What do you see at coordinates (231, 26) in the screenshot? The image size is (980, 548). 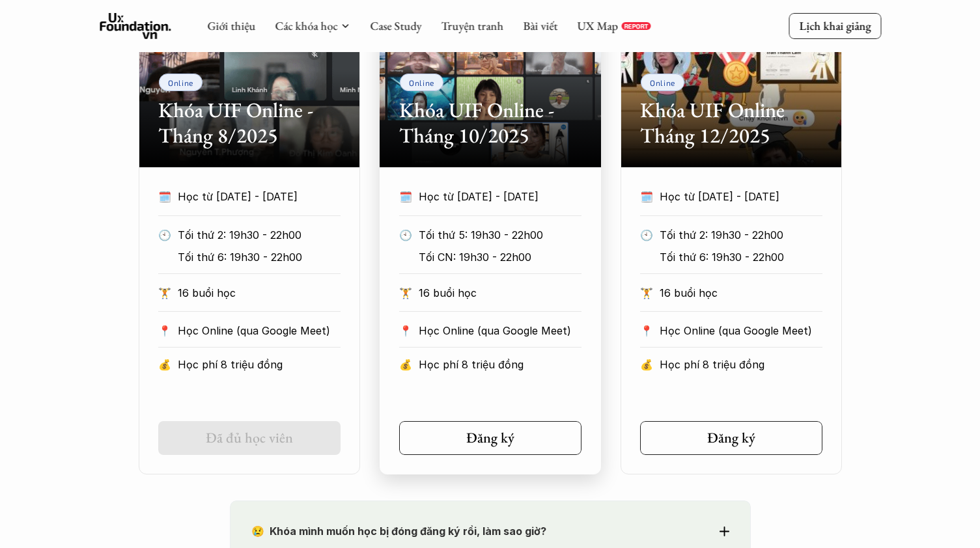 I see `a: Giới thiệu` at bounding box center [231, 26].